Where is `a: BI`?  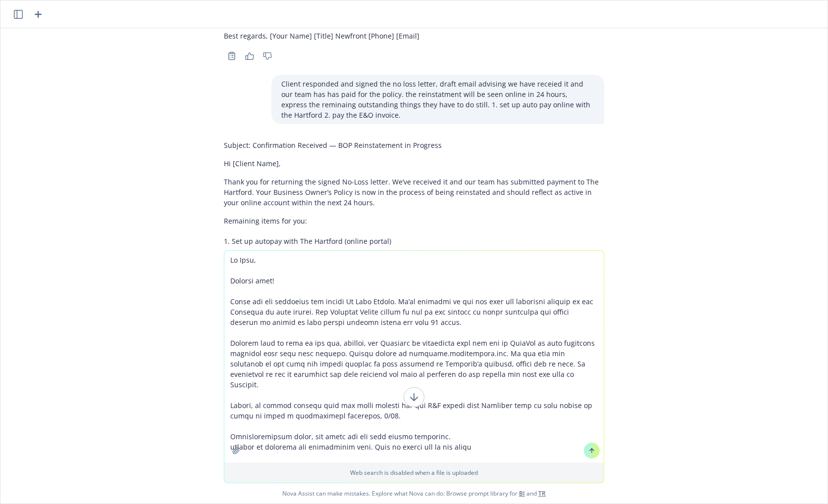
a: BI is located at coordinates (522, 493).